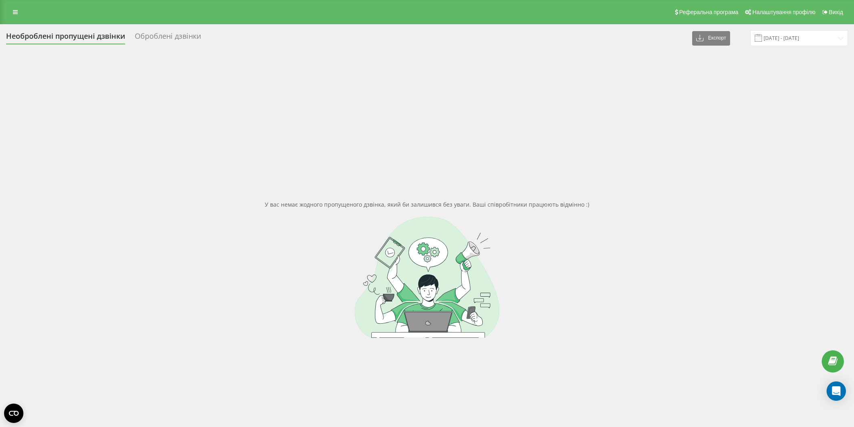 Image resolution: width=854 pixels, height=427 pixels. Describe the element at coordinates (65, 38) in the screenshot. I see `div: Необроблені пропущені дзвінки` at that location.